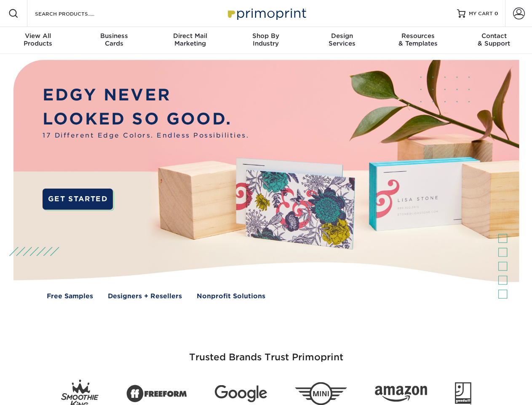  Describe the element at coordinates (114, 40) in the screenshot. I see `div: Cards` at that location.